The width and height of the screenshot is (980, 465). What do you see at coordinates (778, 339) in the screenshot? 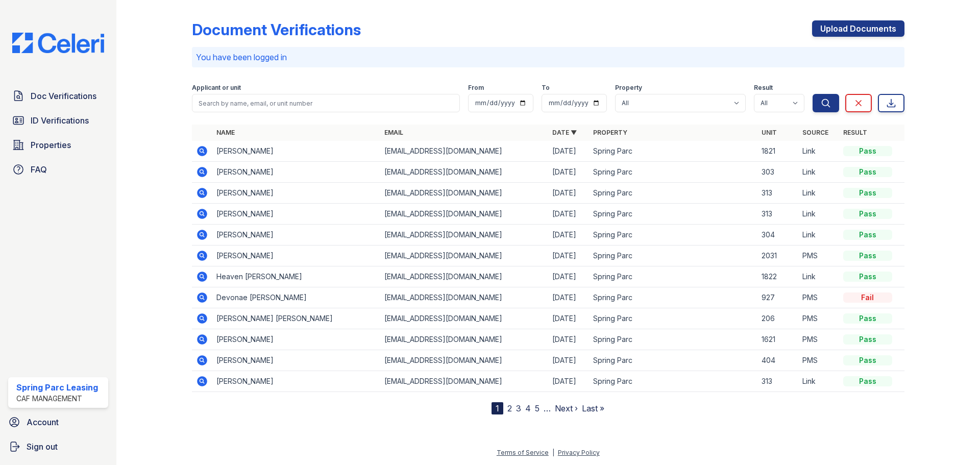
I see `td: 1621` at bounding box center [778, 339].